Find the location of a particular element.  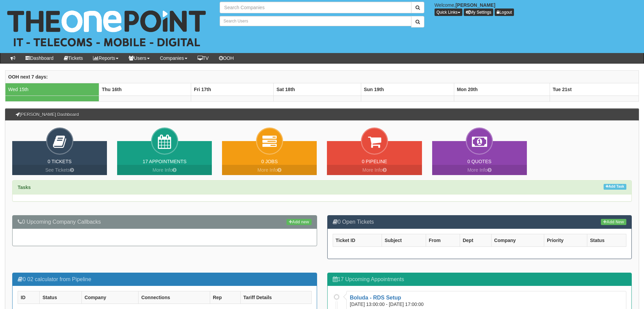

th: OOH next 7 days: is located at coordinates (322, 77).